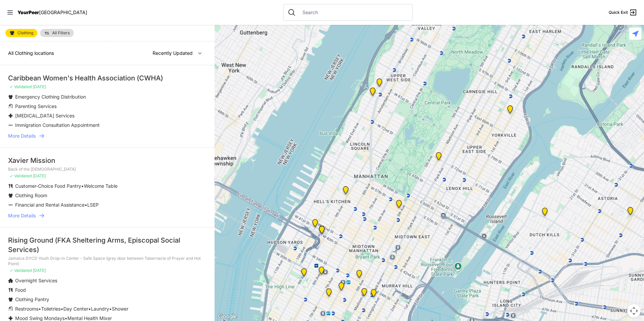  I want to click on div: Greater New York City, so click(364, 293).